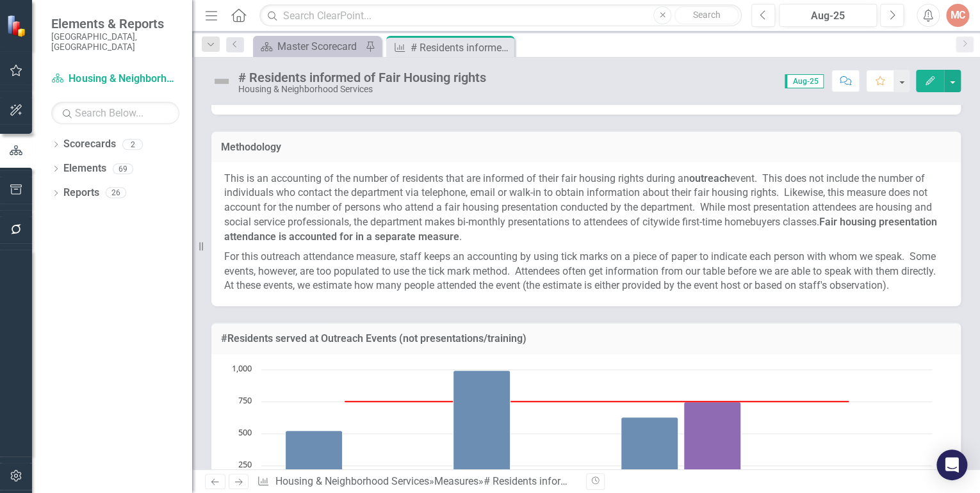  Describe the element at coordinates (958, 16) in the screenshot. I see `button: MC` at that location.